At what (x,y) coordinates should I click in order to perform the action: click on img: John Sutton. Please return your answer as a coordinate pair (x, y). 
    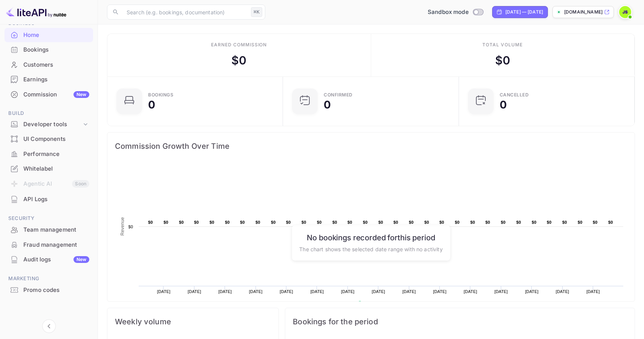
    Looking at the image, I should click on (625, 12).